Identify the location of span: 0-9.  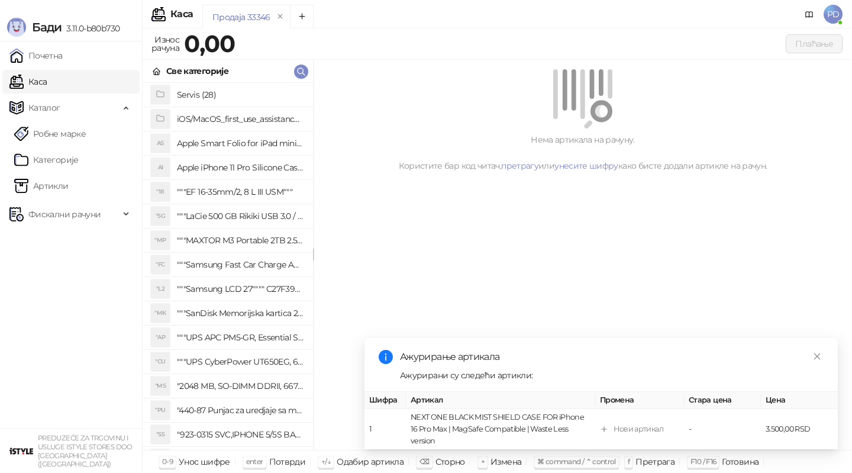
(167, 461).